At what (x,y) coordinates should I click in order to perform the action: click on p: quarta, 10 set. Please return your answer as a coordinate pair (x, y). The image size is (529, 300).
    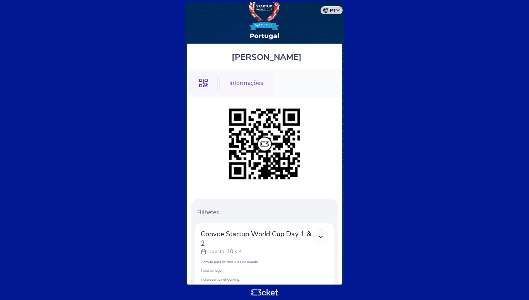
    Looking at the image, I should click on (225, 252).